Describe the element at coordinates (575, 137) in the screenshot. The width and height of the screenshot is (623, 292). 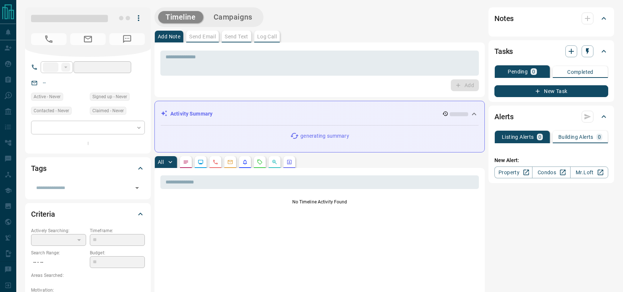
I see `p: Building Alerts` at that location.